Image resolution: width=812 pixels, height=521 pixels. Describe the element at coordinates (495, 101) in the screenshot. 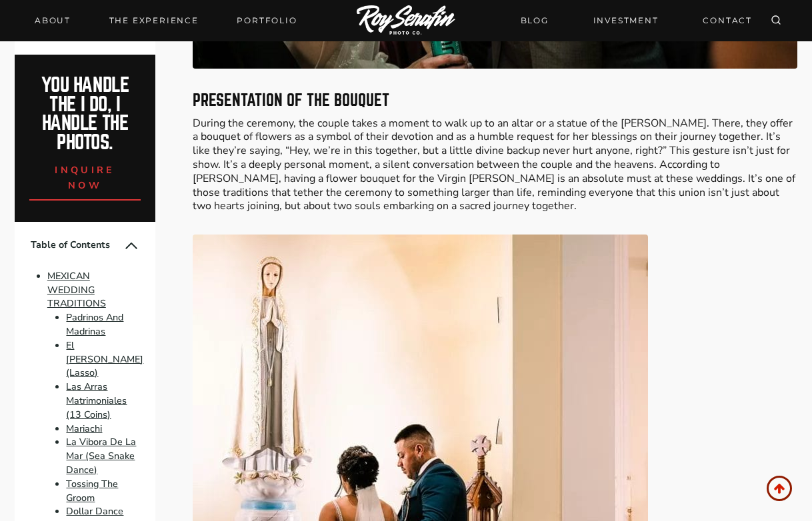

I see `h3: Presentation of the Bouquet` at that location.